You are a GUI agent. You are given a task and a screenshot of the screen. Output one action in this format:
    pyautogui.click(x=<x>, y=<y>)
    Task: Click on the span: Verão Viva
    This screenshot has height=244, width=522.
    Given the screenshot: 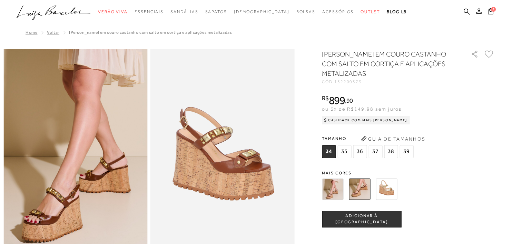 What is the action you would take?
    pyautogui.click(x=113, y=12)
    